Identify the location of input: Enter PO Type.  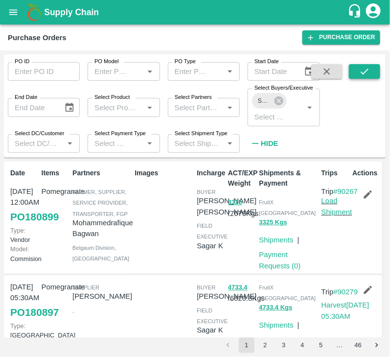
(190, 71).